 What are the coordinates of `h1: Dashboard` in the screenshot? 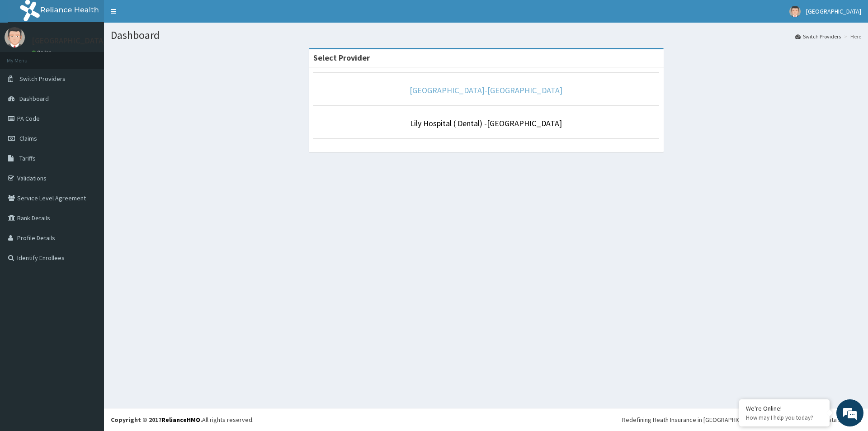 It's located at (487, 36).